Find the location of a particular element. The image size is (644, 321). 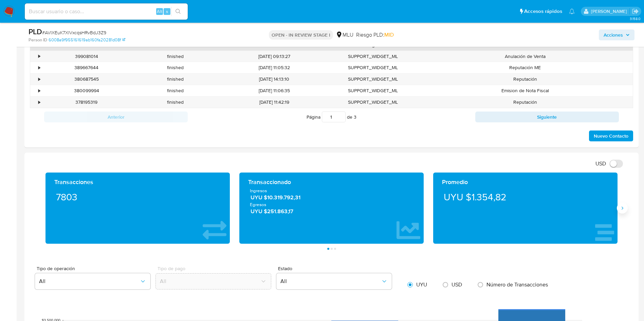

div: 378195319 is located at coordinates (87, 102).